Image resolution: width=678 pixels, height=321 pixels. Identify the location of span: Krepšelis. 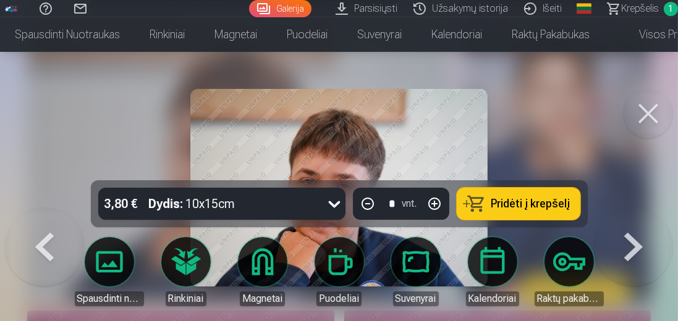
(640, 9).